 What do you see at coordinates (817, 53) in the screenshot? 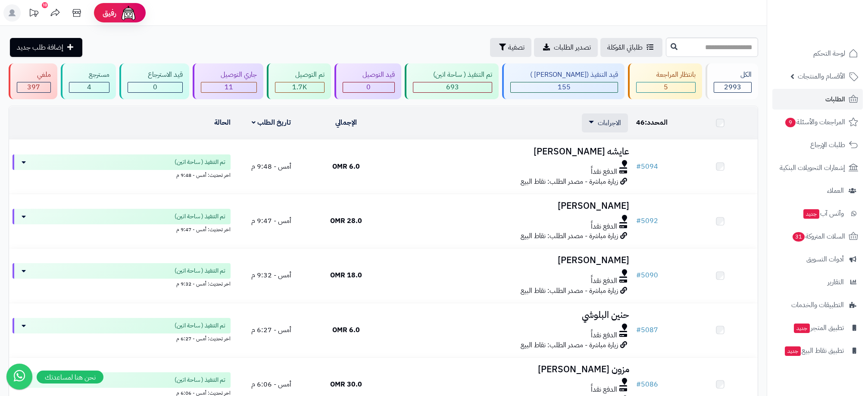
I see `a: لوحة التحكم` at bounding box center [817, 53].